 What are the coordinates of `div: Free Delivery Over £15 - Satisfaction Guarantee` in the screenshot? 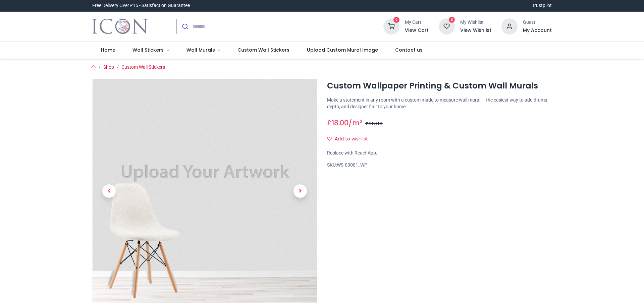 It's located at (141, 6).